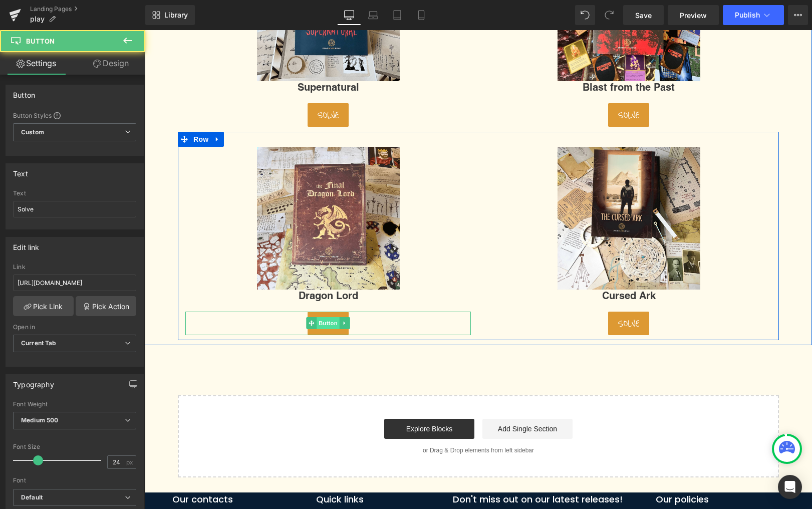 The height and width of the screenshot is (509, 812). Describe the element at coordinates (643, 15) in the screenshot. I see `span: Save` at that location.